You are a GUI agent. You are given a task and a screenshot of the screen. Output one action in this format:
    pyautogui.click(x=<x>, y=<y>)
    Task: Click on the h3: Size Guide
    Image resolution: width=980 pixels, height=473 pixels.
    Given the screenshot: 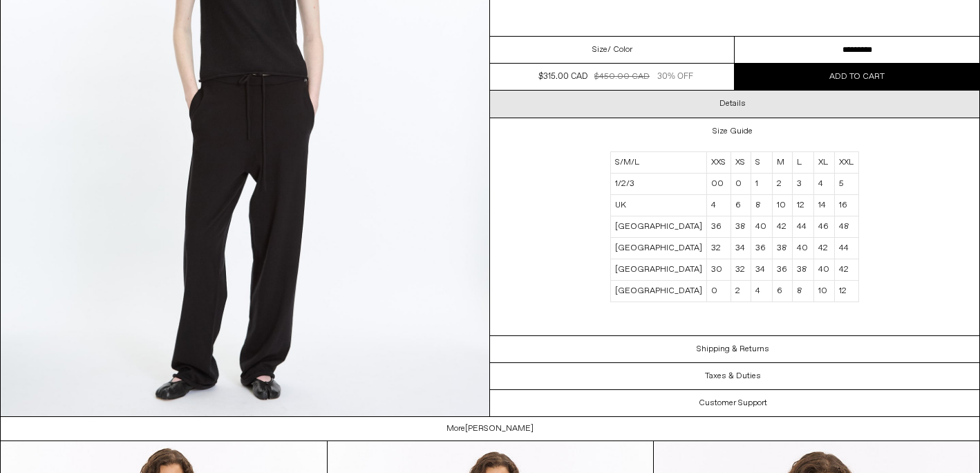 What is the action you would take?
    pyautogui.click(x=732, y=131)
    